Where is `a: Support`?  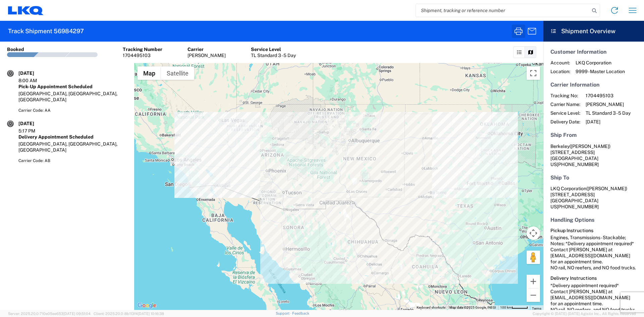
a: Support is located at coordinates (284, 313).